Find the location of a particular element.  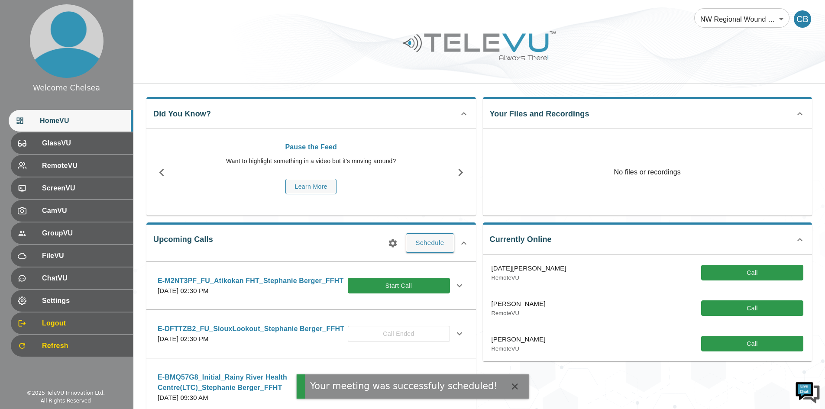

span: ScreenVU is located at coordinates (84, 188).